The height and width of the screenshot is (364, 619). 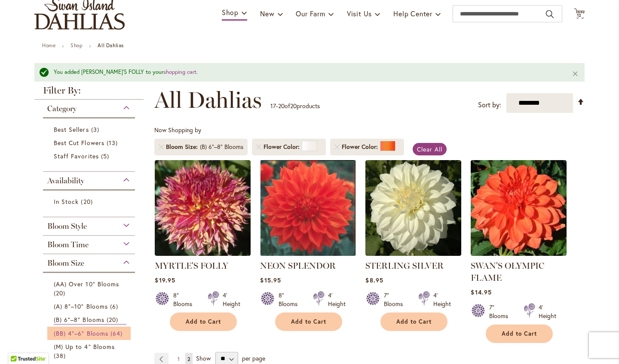 What do you see at coordinates (579, 15) in the screenshot?
I see `span: 12` at bounding box center [579, 15].